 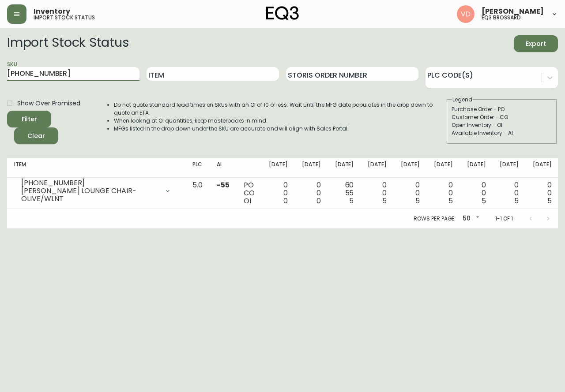 What do you see at coordinates (29, 119) in the screenshot?
I see `div: Filter` at bounding box center [29, 119].